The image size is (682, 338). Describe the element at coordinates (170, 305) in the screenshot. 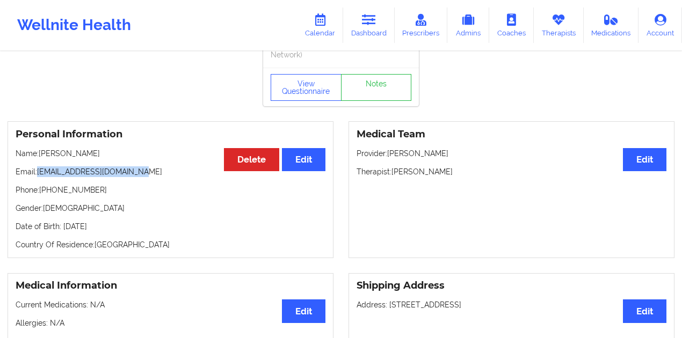

I see `p: Current Medications: N/A` at that location.